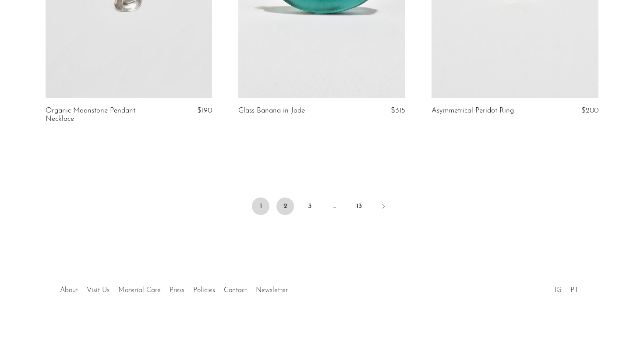 The height and width of the screenshot is (349, 644). What do you see at coordinates (473, 111) in the screenshot?
I see `a: Asymmetrical Peridot Ring` at bounding box center [473, 111].